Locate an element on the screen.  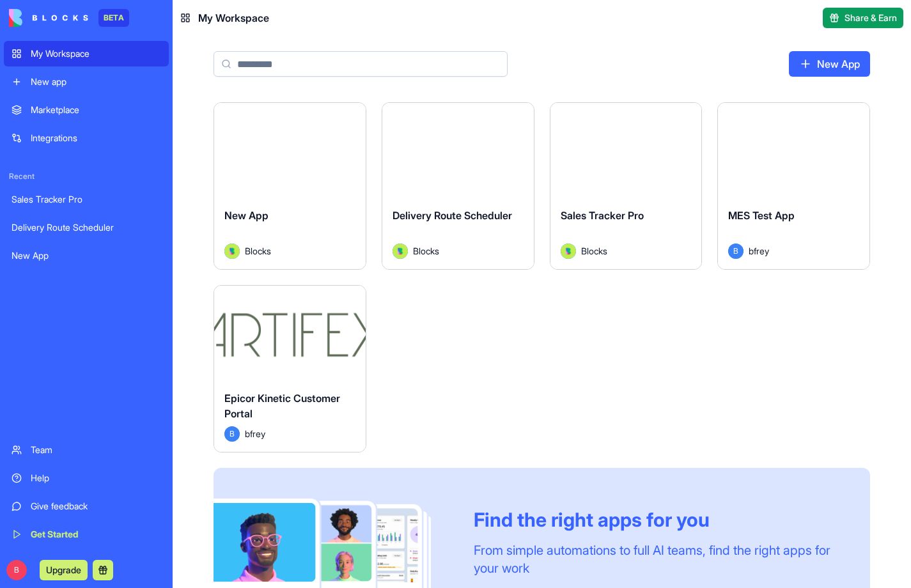
img: logo is located at coordinates (49, 18).